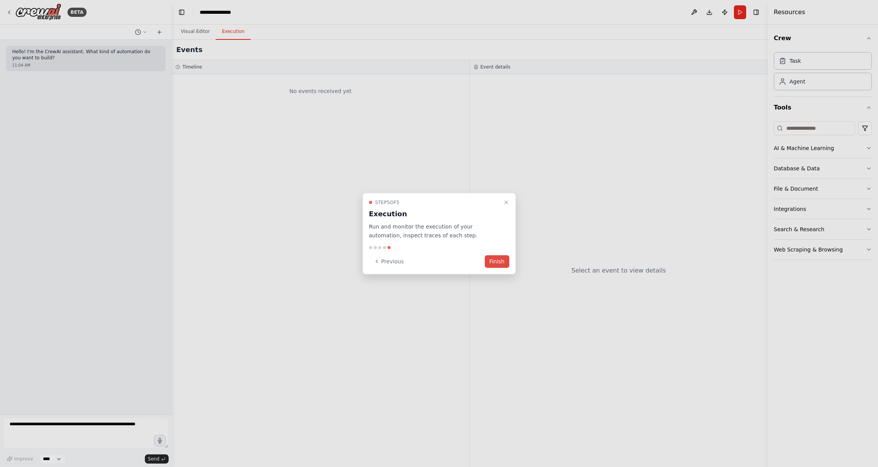 Image resolution: width=878 pixels, height=467 pixels. I want to click on button: Previous, so click(388, 261).